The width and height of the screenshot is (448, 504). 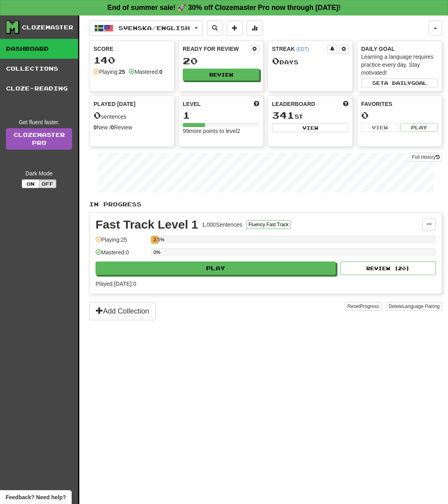 What do you see at coordinates (122, 72) in the screenshot?
I see `strong: 25` at bounding box center [122, 72].